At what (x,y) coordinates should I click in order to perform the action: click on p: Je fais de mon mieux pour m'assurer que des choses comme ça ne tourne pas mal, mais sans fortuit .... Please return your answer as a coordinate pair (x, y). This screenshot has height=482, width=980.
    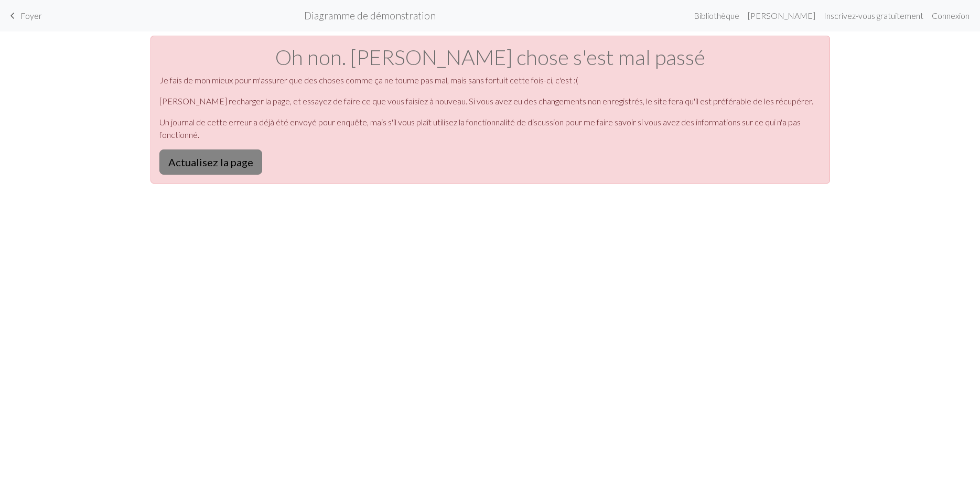
    Looking at the image, I should click on (490, 80).